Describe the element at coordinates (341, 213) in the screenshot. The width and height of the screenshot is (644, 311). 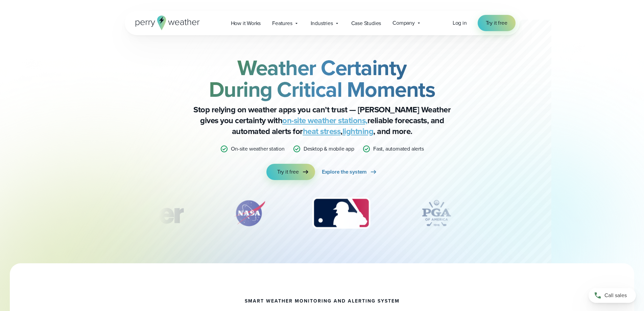
I see `div: 3 of 12` at that location.